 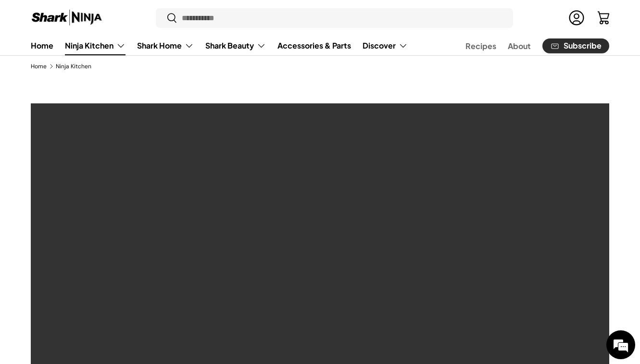 I want to click on a: Recipes, so click(x=481, y=46).